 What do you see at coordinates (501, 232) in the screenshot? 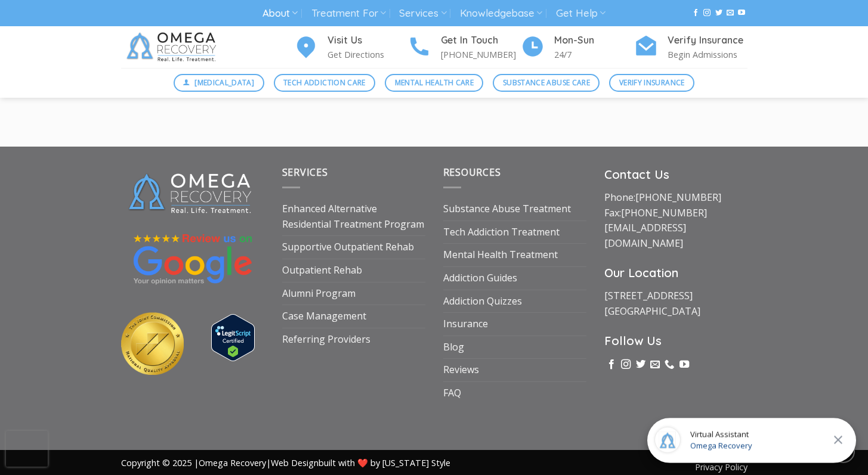
I see `a: Tech Addiction Treatment` at bounding box center [501, 232].